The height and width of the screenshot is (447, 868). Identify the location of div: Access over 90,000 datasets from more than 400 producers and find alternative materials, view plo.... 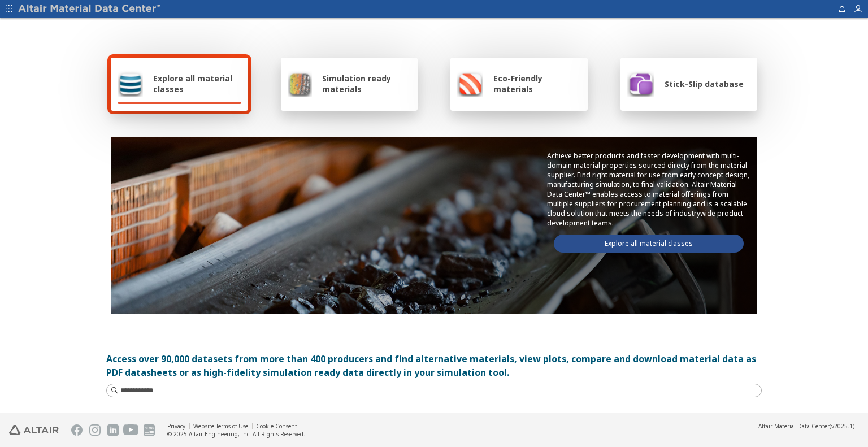
(434, 366).